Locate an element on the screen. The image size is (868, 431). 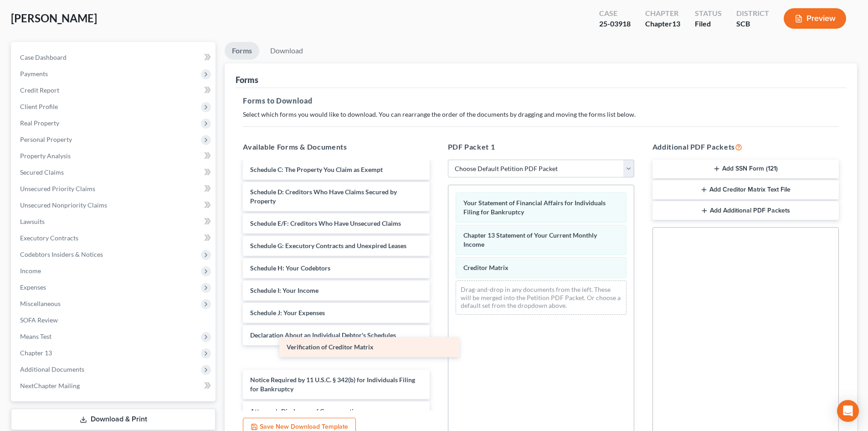
span: Unsecured Nonpriority Claims is located at coordinates (64, 205).